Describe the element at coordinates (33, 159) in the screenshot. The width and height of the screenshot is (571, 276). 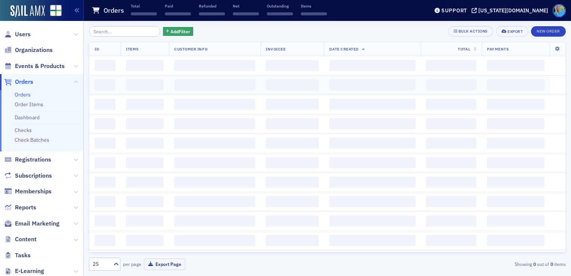
I see `span: Registrations` at that location.